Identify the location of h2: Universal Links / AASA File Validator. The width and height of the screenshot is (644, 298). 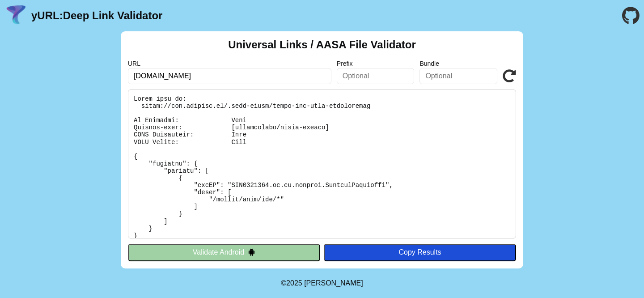
(322, 45).